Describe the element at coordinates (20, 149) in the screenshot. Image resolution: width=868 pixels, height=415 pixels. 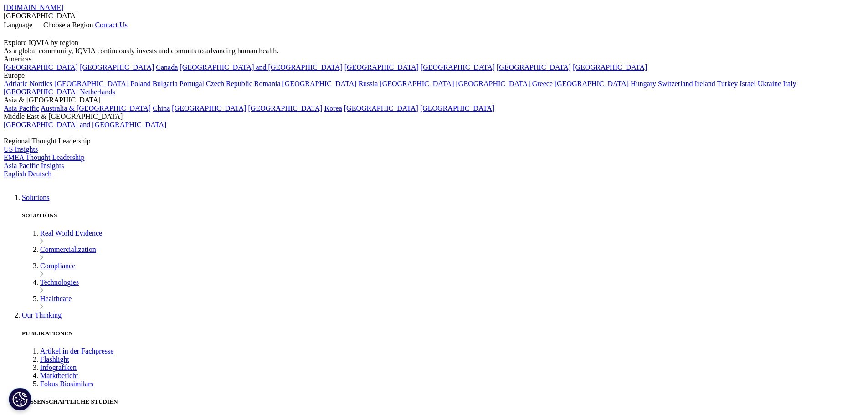
I see `a: US Insights` at that location.